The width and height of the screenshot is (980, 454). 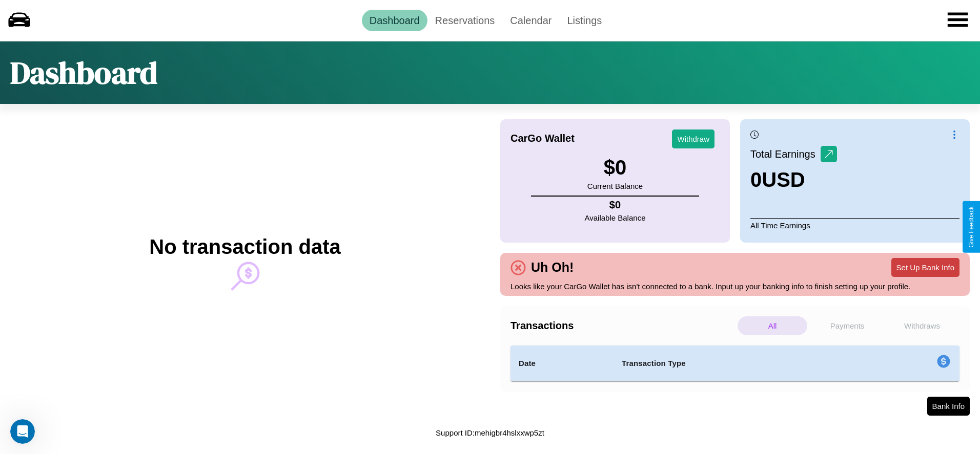 What do you see at coordinates (848, 326) in the screenshot?
I see `p: Payments` at bounding box center [848, 326].